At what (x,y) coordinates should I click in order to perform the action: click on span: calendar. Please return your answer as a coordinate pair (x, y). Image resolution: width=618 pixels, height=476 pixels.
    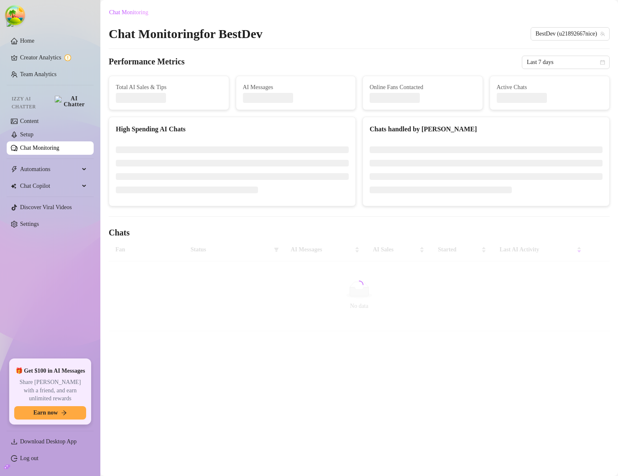
    Looking at the image, I should click on (602, 62).